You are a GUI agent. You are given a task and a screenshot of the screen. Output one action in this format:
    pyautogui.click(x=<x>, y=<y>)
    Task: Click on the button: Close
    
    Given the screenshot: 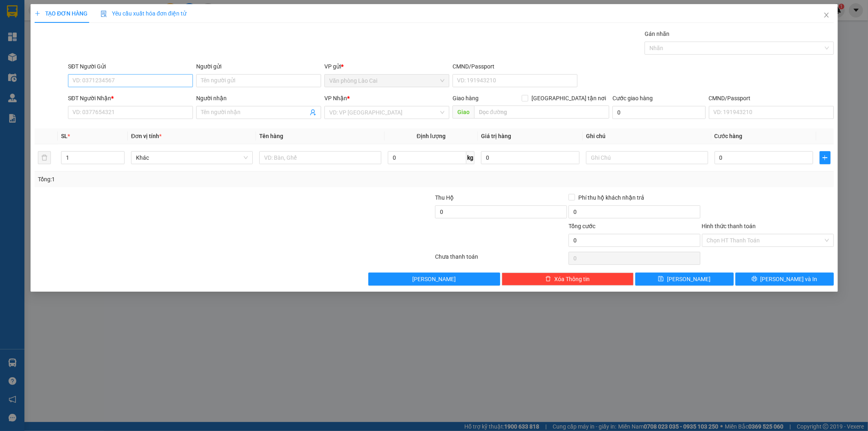 What is the action you would take?
    pyautogui.click(x=826, y=15)
    